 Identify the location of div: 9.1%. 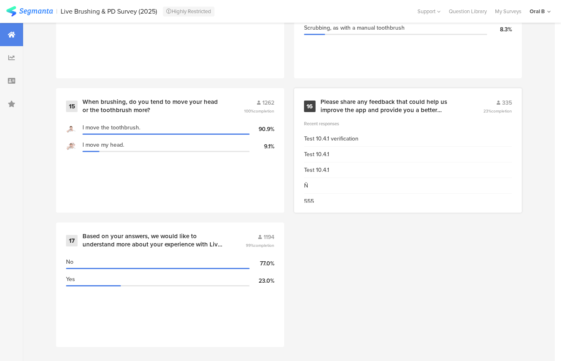
(262, 146).